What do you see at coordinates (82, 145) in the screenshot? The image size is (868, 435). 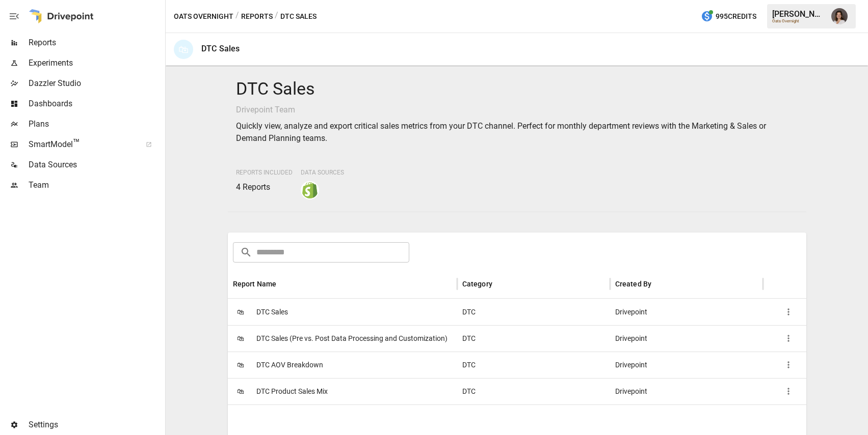 I see `span: SmartModel` at bounding box center [82, 145].